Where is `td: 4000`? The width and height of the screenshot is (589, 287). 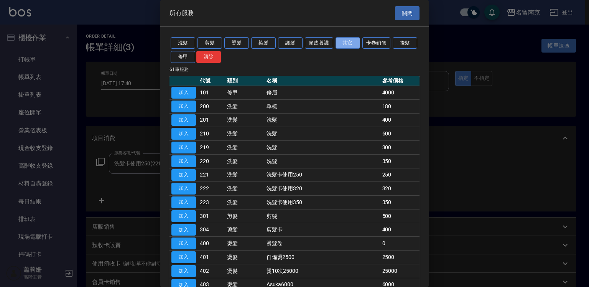 td: 4000 is located at coordinates (400, 93).